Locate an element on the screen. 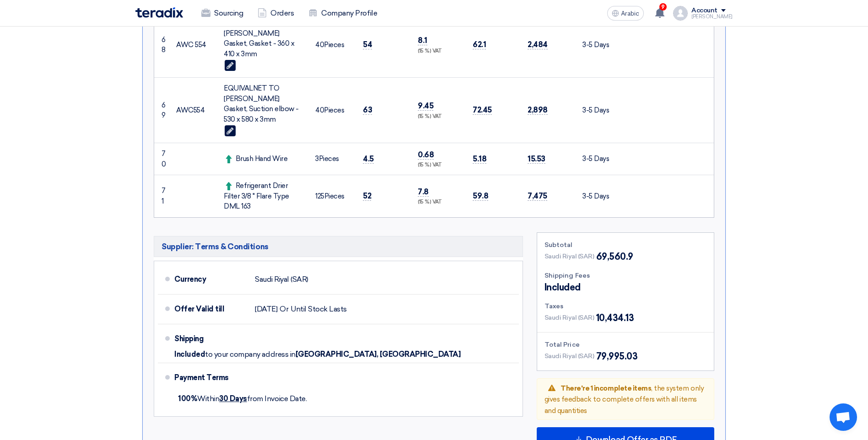 Image resolution: width=868 pixels, height=440 pixels. u: 30 Days is located at coordinates (233, 399).